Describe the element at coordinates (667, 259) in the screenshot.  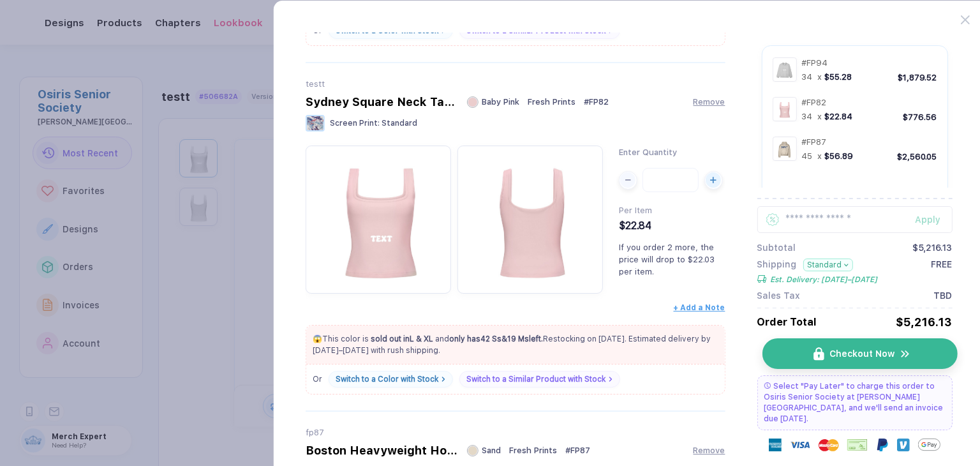
I see `span: If you order 2 more, the price will drop to $22.03 per item.` at that location.